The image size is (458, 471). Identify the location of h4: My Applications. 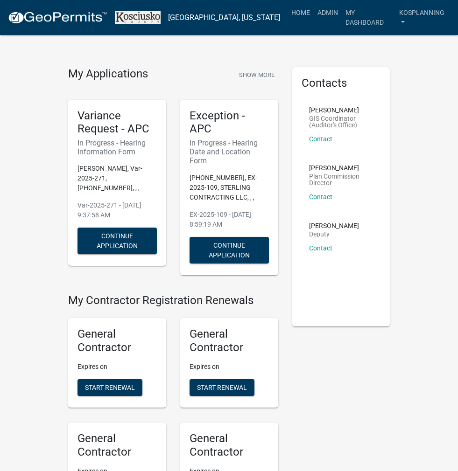
(108, 74).